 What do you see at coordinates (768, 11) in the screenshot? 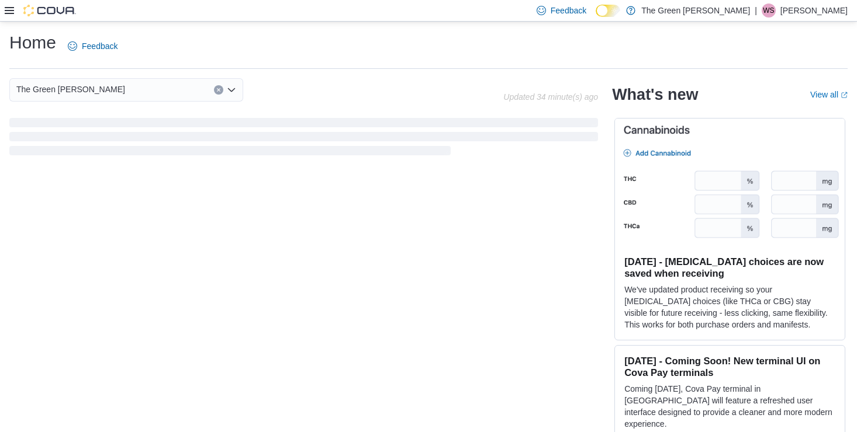
I see `div: Wesley Simpson` at bounding box center [768, 11].